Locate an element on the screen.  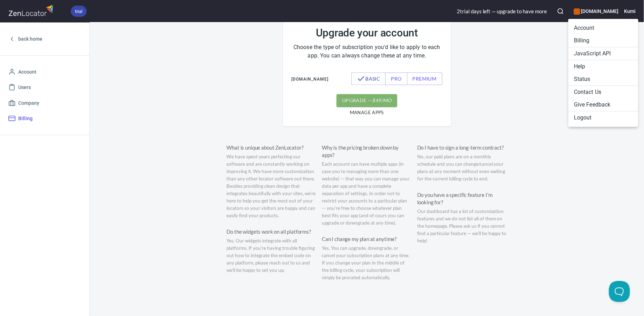
li: Logout is located at coordinates (603, 117).